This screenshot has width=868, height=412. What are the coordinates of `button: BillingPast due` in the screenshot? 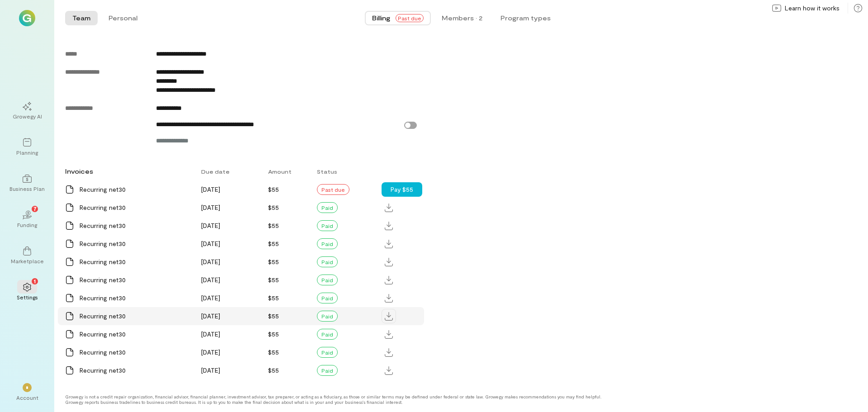 It's located at (398, 18).